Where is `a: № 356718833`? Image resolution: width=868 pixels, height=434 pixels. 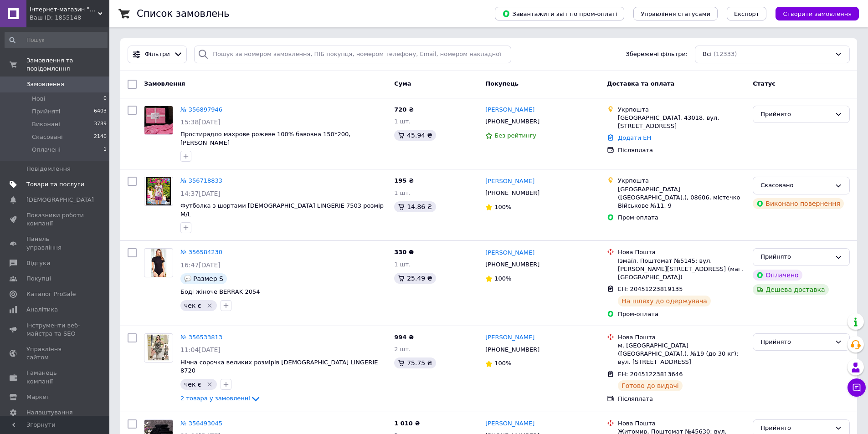
a: № 356718833 is located at coordinates (201, 181).